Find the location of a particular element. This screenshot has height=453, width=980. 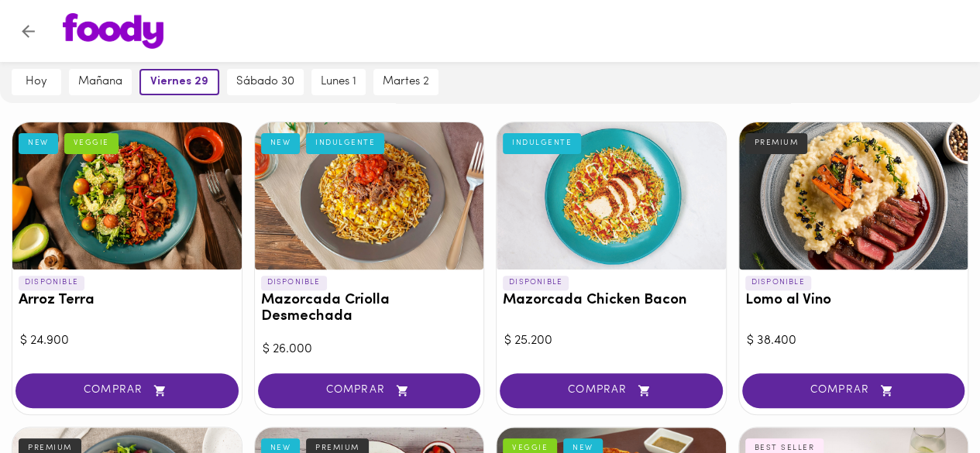

button: Volver is located at coordinates (28, 31).